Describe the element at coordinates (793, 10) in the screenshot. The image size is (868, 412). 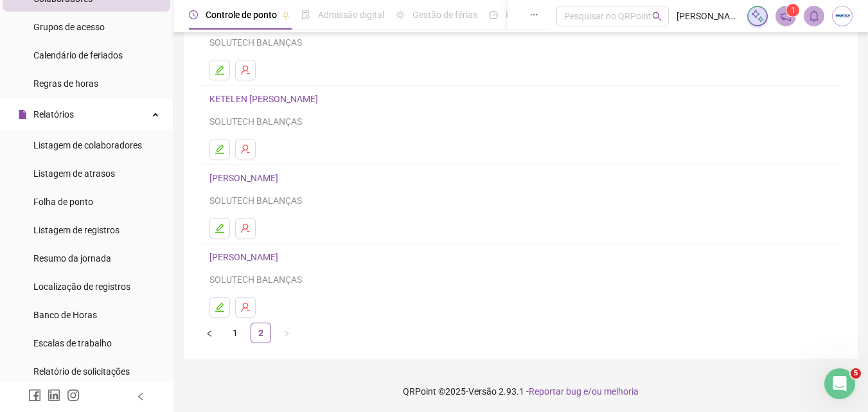
I see `span: 1` at that location.